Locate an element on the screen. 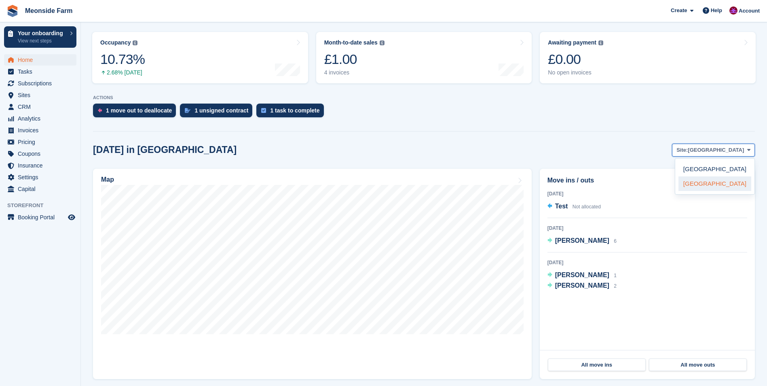  span: Sites is located at coordinates (42, 95).